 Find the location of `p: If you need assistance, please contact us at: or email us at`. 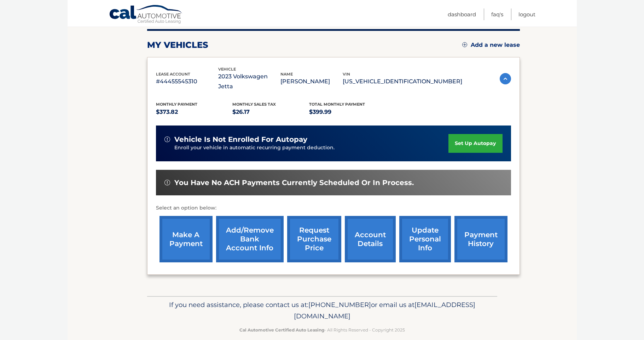

p: If you need assistance, please contact us at: or email us at is located at coordinates (322, 310).